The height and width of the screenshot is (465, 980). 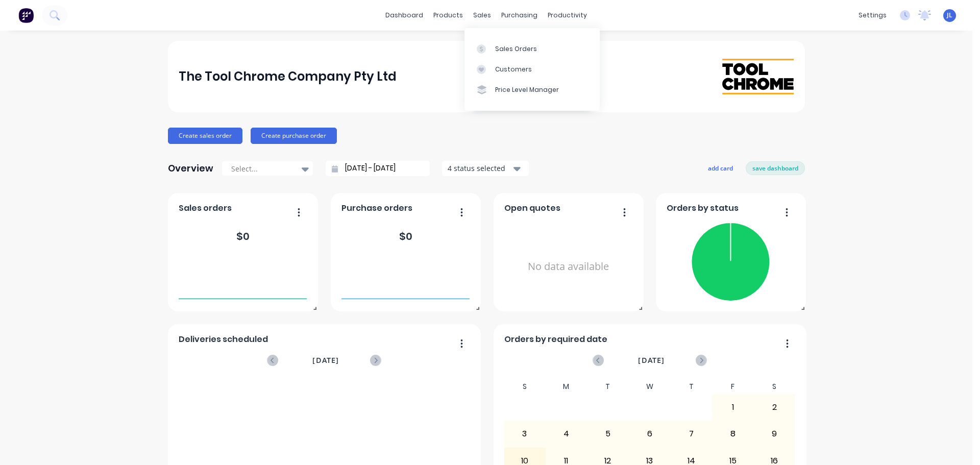 I want to click on div: 2, so click(x=775, y=408).